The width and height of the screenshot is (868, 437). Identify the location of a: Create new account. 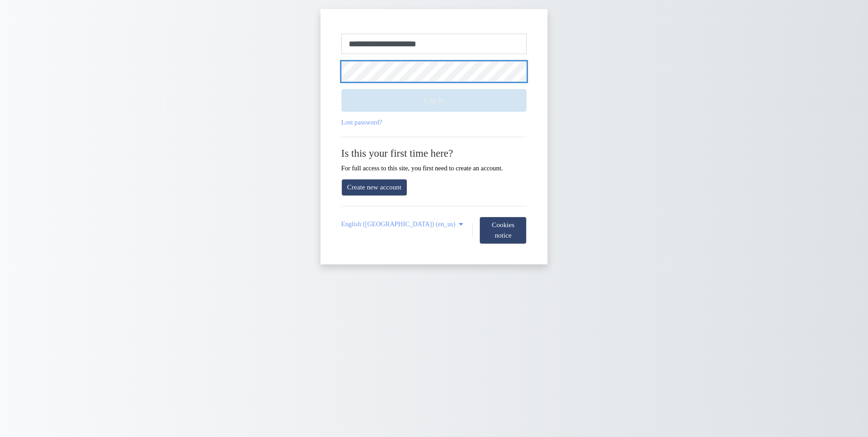
(375, 187).